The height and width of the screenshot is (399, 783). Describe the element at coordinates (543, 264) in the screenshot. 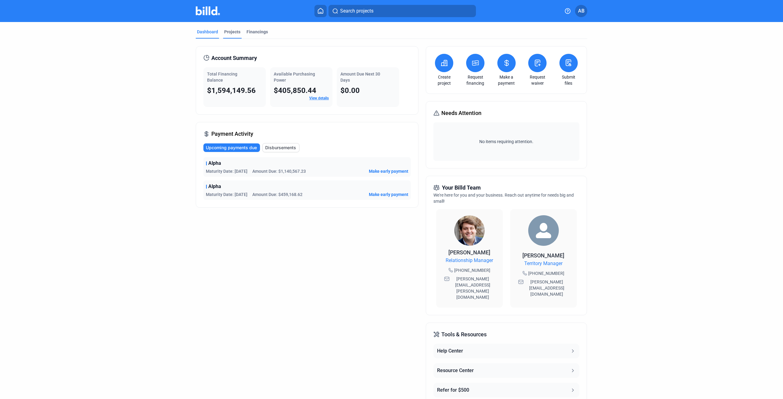

I see `span: Territory Manager` at that location.